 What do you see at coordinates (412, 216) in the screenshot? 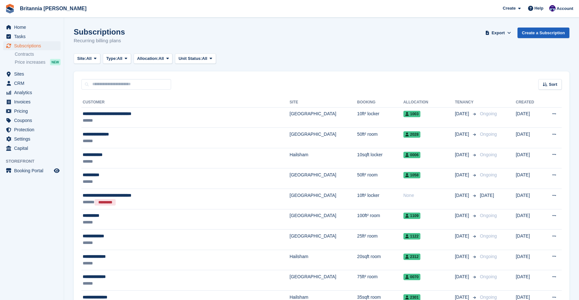
I see `span: 1109` at bounding box center [412, 216].